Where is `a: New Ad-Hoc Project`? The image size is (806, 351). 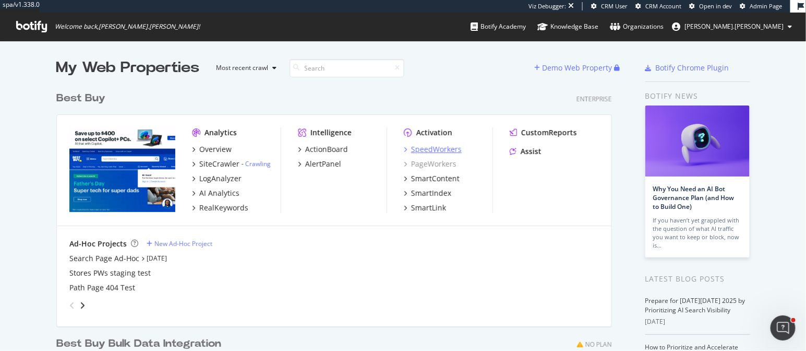 a: New Ad-Hoc Project is located at coordinates (180, 243).